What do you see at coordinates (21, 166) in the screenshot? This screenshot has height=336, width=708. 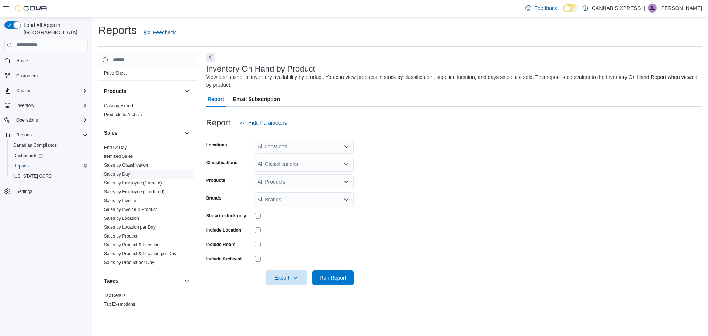 I see `a: Reports` at bounding box center [21, 166].